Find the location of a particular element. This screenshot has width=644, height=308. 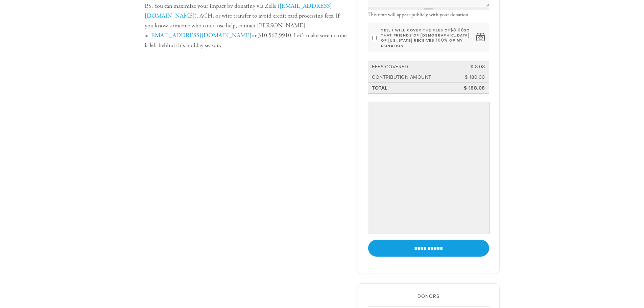

span: 8.08 is located at coordinates (458, 30).